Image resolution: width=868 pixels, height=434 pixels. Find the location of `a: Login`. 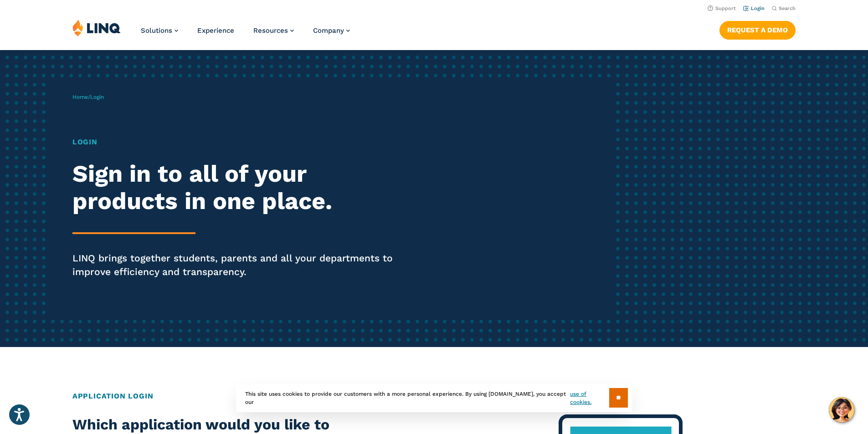

a: Login is located at coordinates (754, 8).